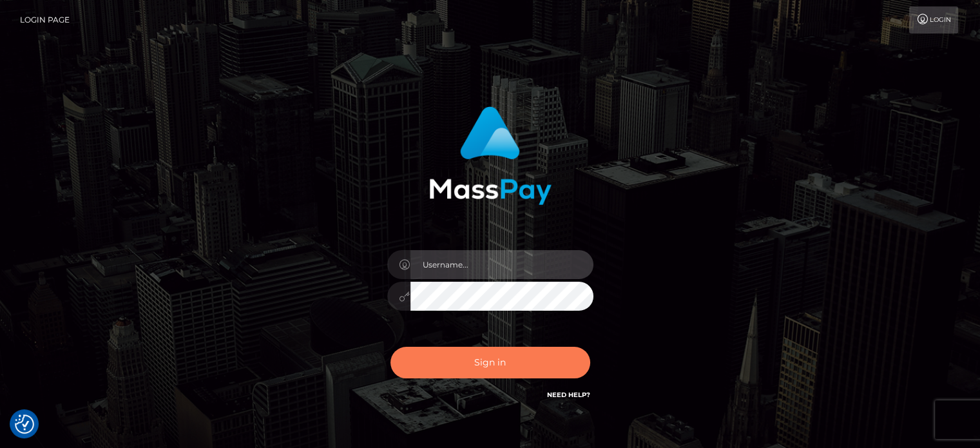 The width and height of the screenshot is (980, 448). I want to click on button: Sign in, so click(490, 362).